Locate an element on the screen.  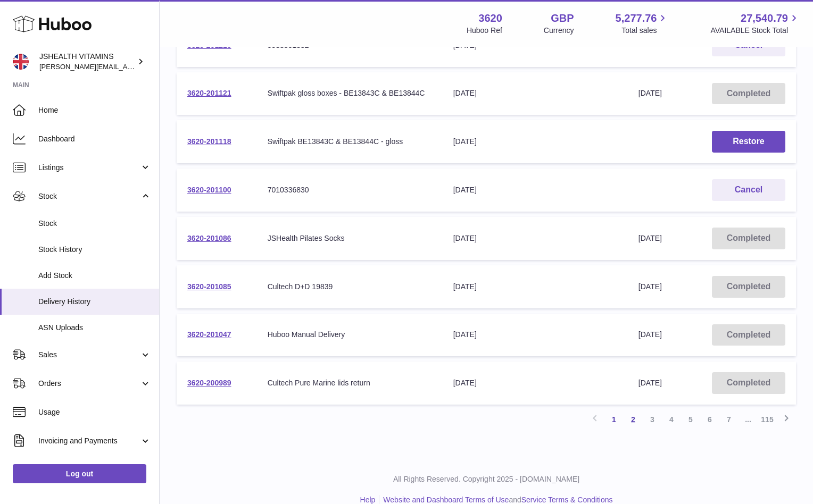
span: Delivery History is located at coordinates (94, 301).